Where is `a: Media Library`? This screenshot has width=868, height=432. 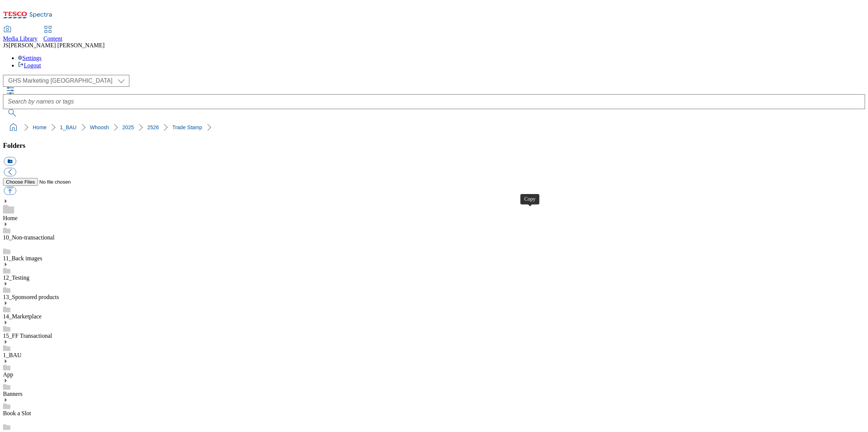
a: Media Library is located at coordinates (20, 35).